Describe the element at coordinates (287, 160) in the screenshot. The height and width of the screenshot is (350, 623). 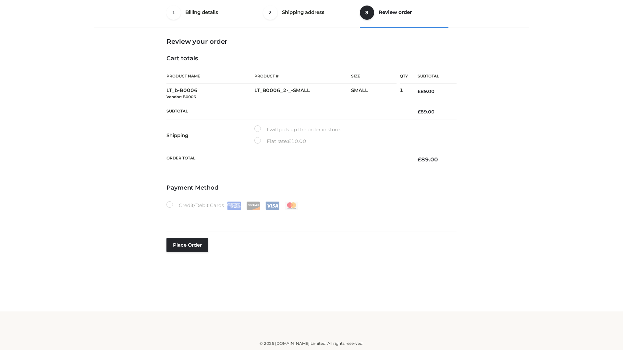
I see `th: Order Total` at that location.